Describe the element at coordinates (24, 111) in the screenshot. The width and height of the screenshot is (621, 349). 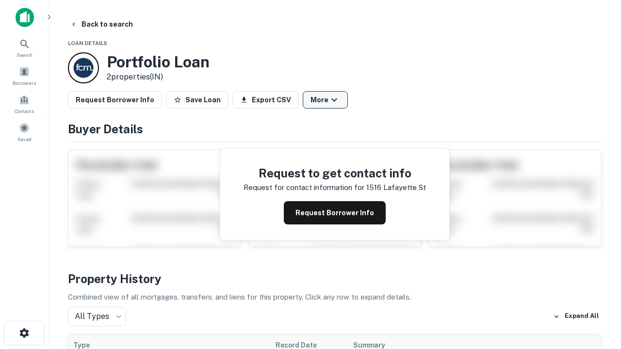
I see `span: Contacts` at that location.